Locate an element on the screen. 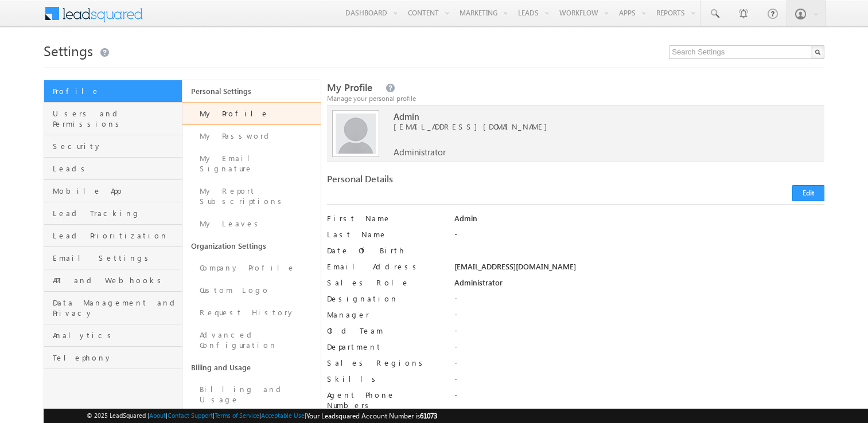 This screenshot has height=423, width=868. a: Request History is located at coordinates (251, 313).